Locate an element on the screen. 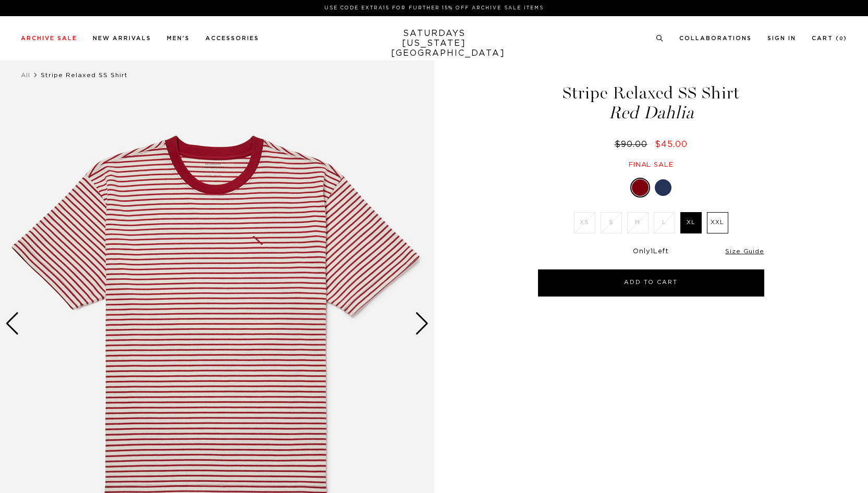 This screenshot has width=868, height=493. button: Add to Cart is located at coordinates (651, 283).